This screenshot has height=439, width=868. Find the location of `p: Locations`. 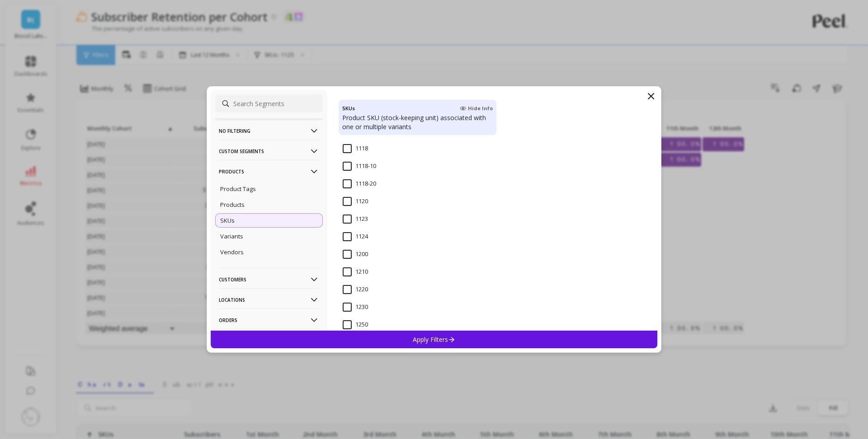

p: Locations is located at coordinates (269, 300).